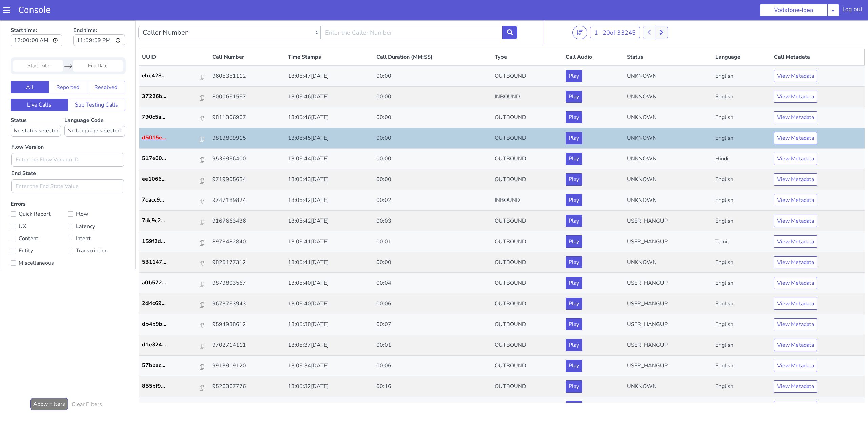 The image size is (868, 437). Describe the element at coordinates (248, 138) in the screenshot. I see `td: 9536956400` at that location.